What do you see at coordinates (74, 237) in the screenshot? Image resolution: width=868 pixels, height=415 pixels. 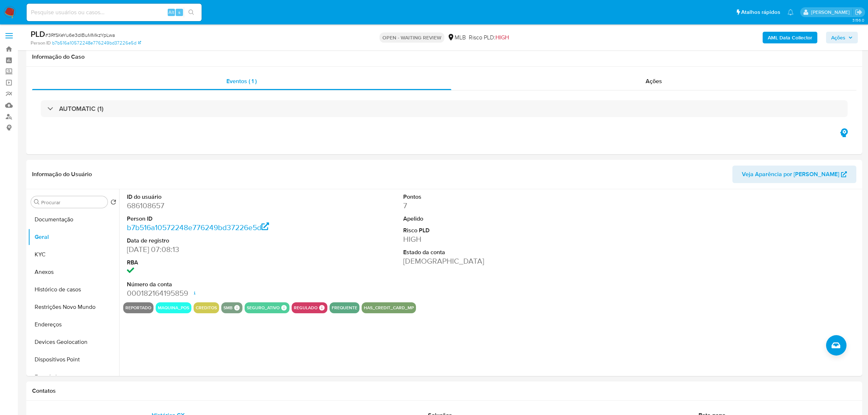 I see `button: Geral` at bounding box center [74, 237].